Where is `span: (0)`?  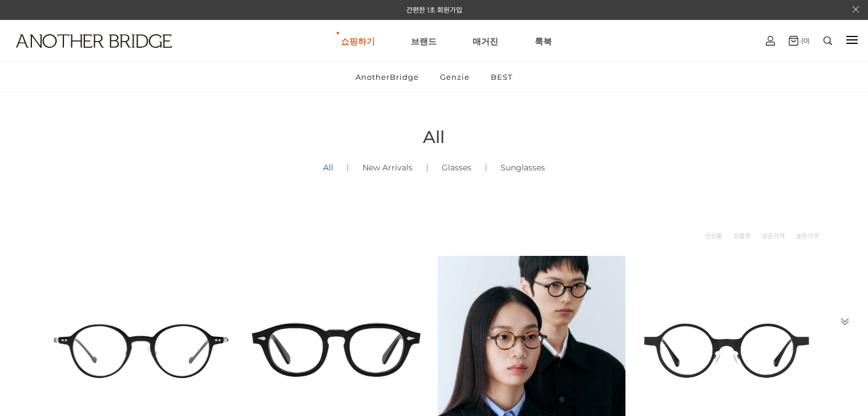
span: (0) is located at coordinates (804, 40).